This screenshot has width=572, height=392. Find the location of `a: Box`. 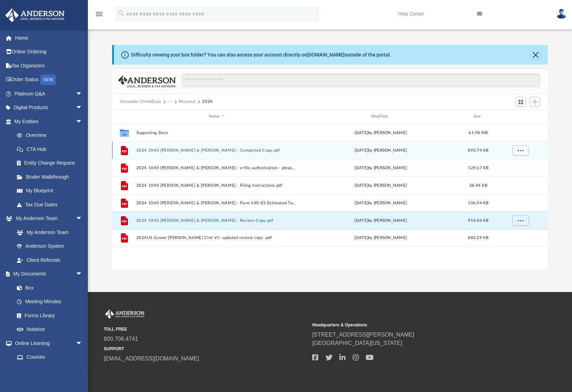

a: Box is located at coordinates (48, 288).